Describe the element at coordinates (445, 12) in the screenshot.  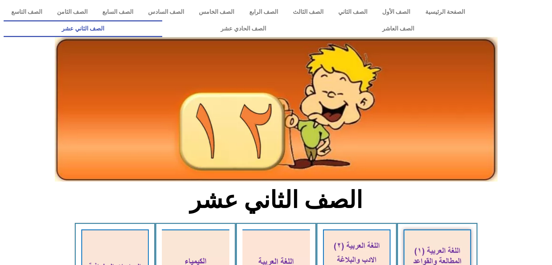
I see `a: الصفحة الرئيسية` at that location.